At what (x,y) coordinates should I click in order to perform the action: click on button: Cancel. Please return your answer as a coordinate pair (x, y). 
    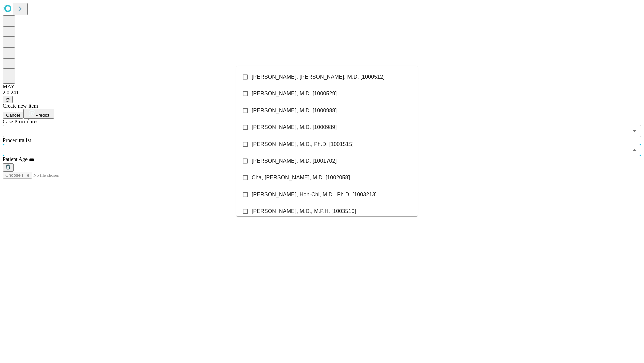
    Looking at the image, I should click on (13, 115).